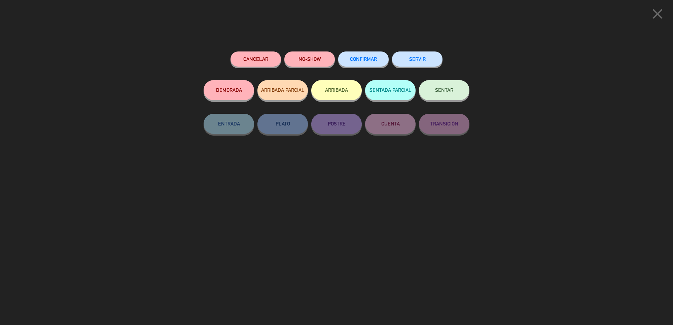 The height and width of the screenshot is (325, 673). I want to click on button: POSTRE, so click(336, 124).